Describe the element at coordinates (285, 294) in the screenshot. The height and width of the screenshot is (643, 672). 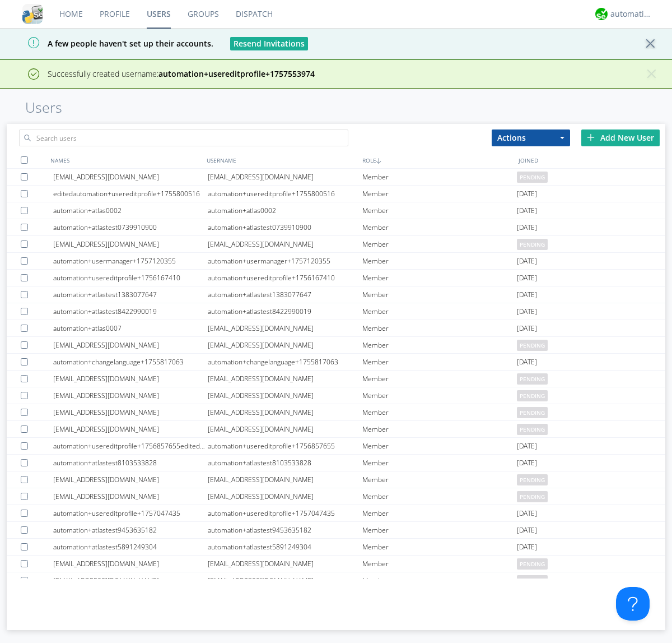
I see `div: automation+atlastest1383077647` at that location.